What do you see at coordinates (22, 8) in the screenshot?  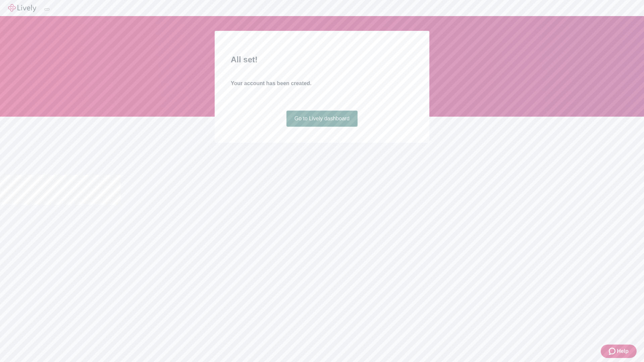 I see `img: Lively` at bounding box center [22, 8].